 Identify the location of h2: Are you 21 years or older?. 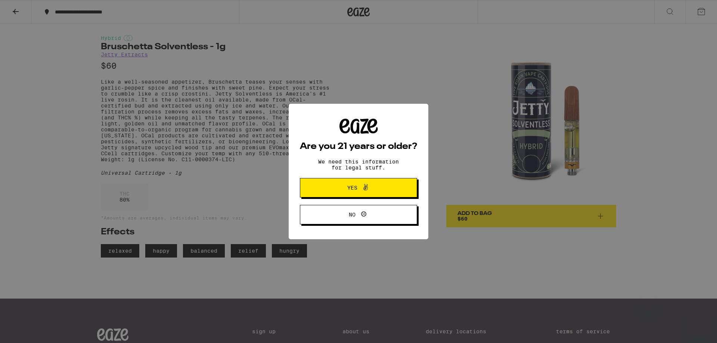
(358, 147).